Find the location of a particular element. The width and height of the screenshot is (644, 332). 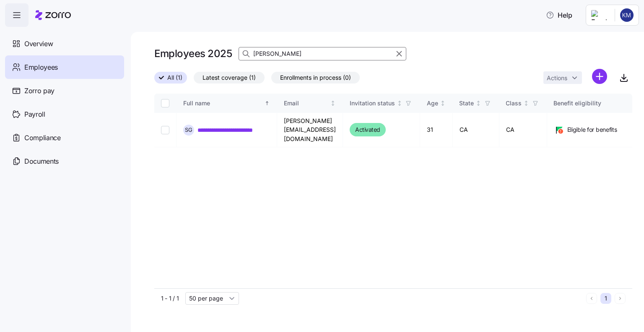

a: Employees is located at coordinates (65, 67).